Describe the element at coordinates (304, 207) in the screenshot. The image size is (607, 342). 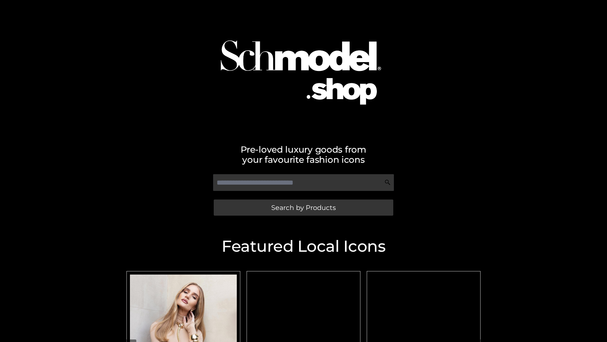
I see `a: Search by Products` at that location.